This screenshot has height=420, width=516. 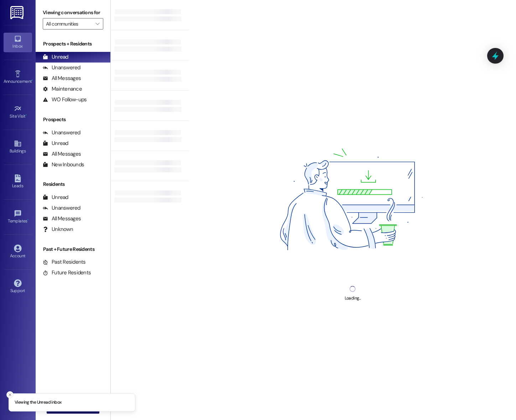 What do you see at coordinates (64, 99) in the screenshot?
I see `div: WO Follow-ups` at bounding box center [64, 99].